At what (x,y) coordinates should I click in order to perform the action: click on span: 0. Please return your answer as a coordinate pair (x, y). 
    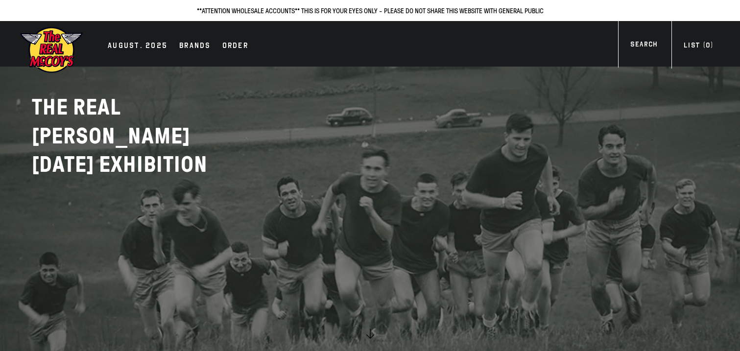
    Looking at the image, I should click on (708, 45).